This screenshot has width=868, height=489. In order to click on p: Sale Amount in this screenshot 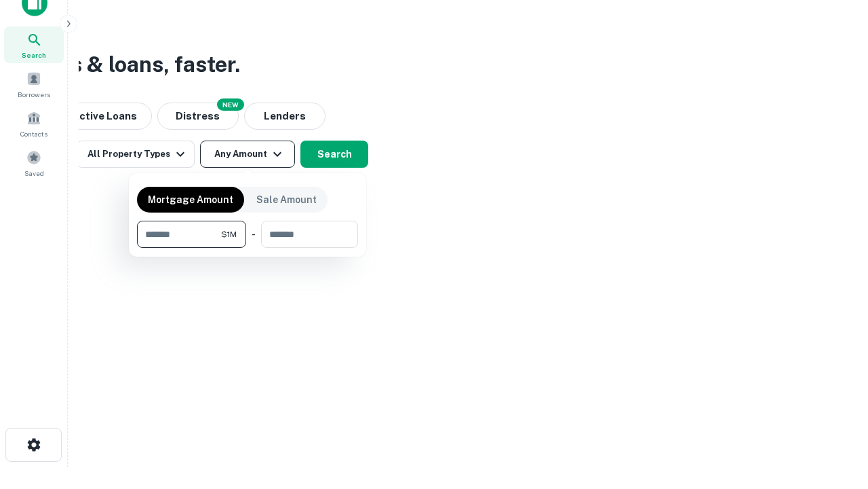, I will do `click(286, 200)`.